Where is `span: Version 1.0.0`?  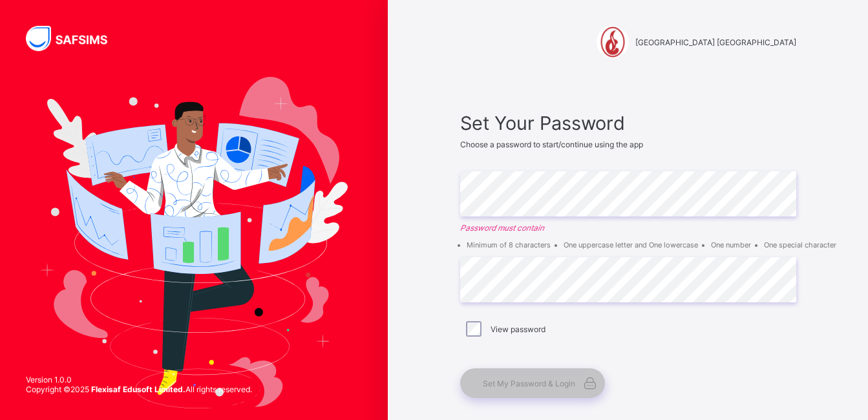 span: Version 1.0.0 is located at coordinates (139, 379).